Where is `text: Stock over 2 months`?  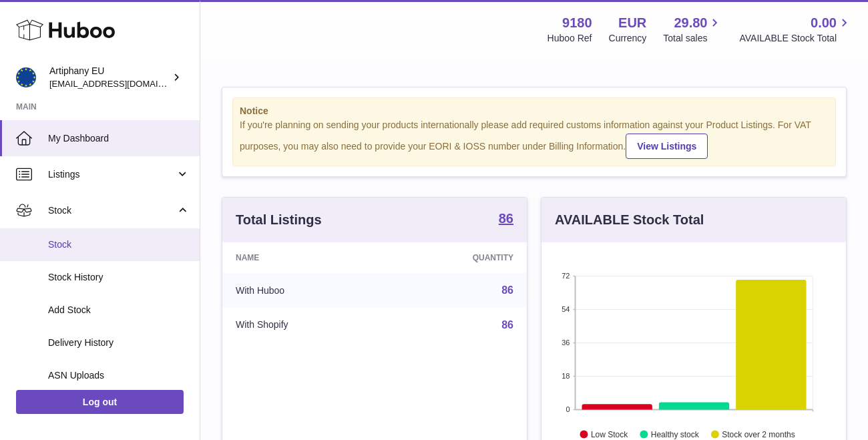
text: Stock over 2 months is located at coordinates (758, 434).